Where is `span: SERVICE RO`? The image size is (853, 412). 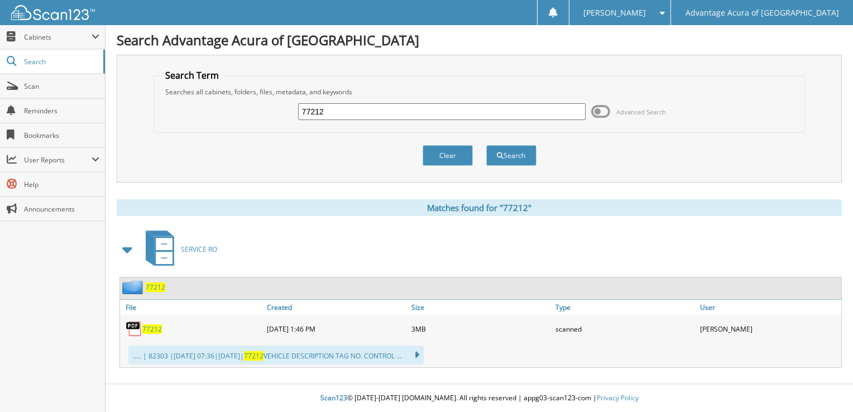 span: SERVICE RO is located at coordinates (199, 249).